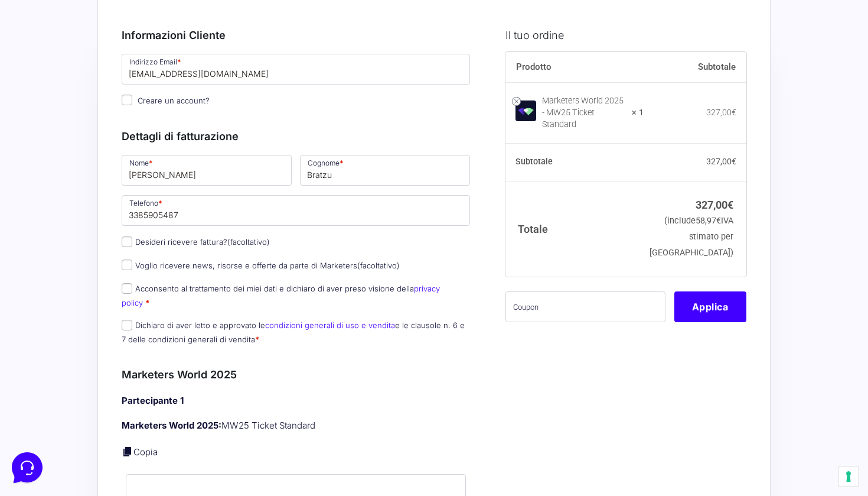 This screenshot has width=868, height=496. What do you see at coordinates (575, 228) in the screenshot?
I see `th: Totale` at bounding box center [575, 228].